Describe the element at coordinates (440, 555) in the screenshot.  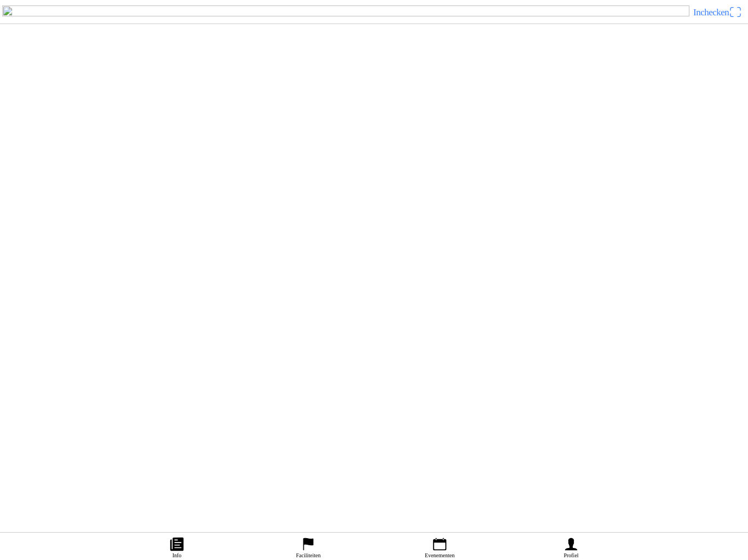
I see `ion-label: Evenementen` at that location.